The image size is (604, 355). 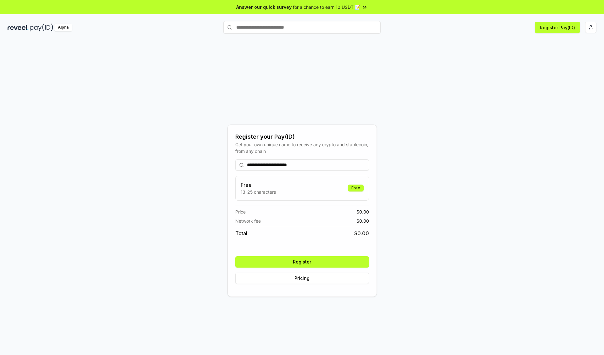 What do you see at coordinates (63, 27) in the screenshot?
I see `div: Alpha` at bounding box center [63, 27].